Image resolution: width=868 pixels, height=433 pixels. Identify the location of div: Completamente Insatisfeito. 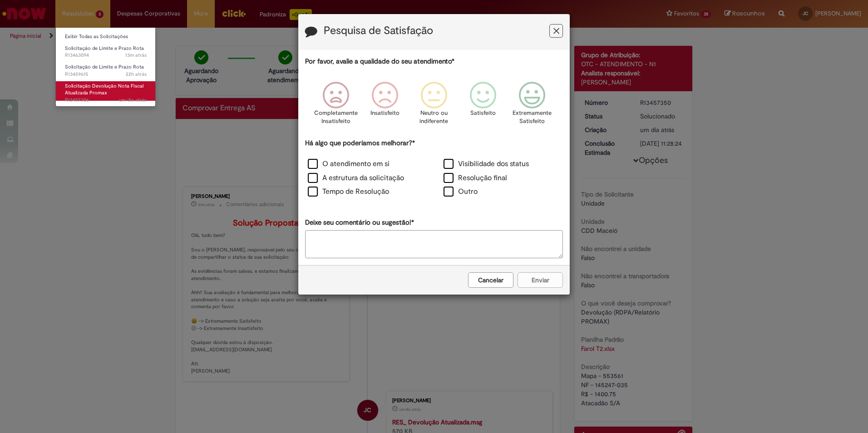
(335, 106).